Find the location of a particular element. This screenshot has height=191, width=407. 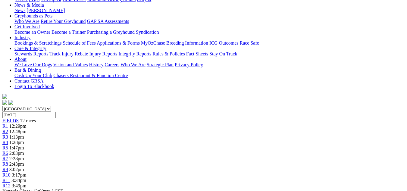

a: Schedule of Fees is located at coordinates (79, 43).